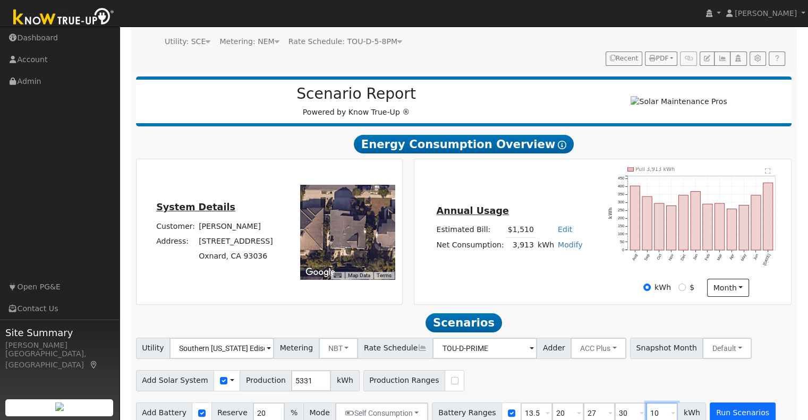 The image size is (808, 420). What do you see at coordinates (521, 245) in the screenshot?
I see `td: 3,913` at bounding box center [521, 245].